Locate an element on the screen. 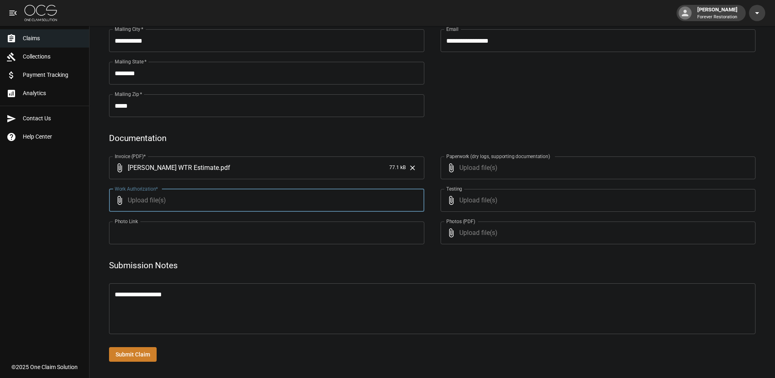  span: . pdf is located at coordinates (225, 168).